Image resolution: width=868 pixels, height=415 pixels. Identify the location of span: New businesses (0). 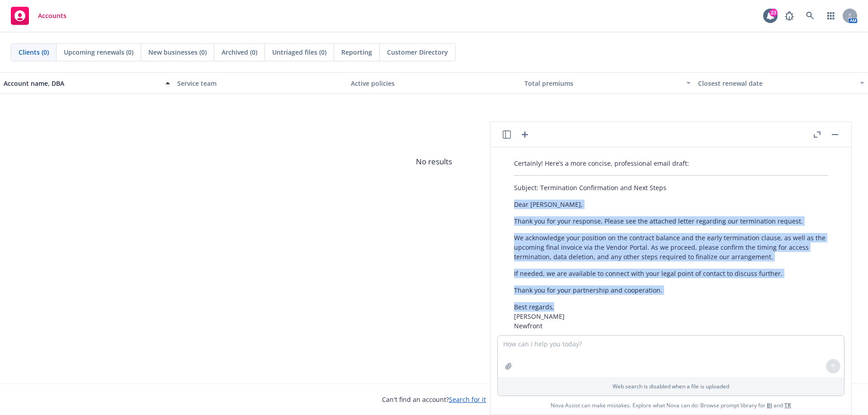
(177, 52).